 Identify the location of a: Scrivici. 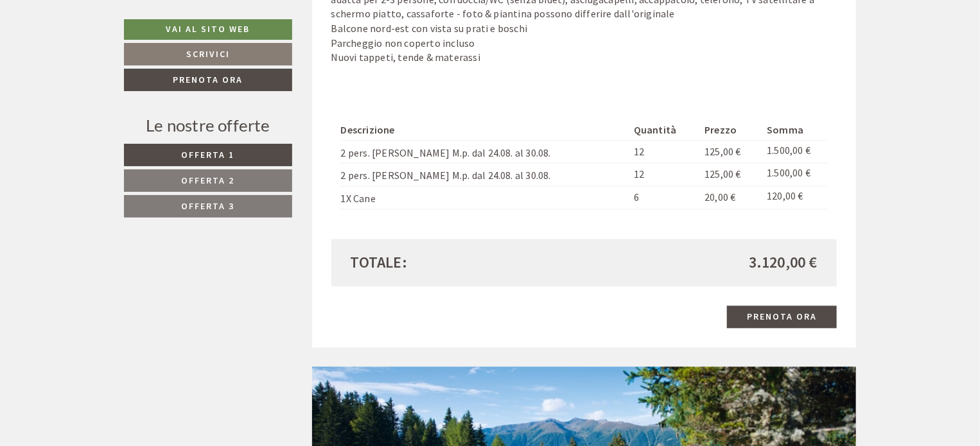
(208, 54).